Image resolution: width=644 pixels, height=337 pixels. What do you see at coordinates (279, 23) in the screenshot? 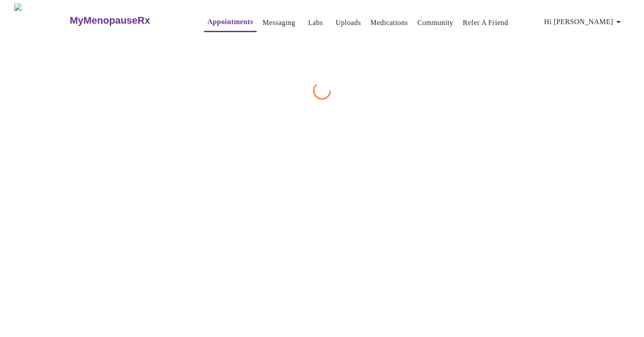
I see `a: Messaging` at bounding box center [279, 23].